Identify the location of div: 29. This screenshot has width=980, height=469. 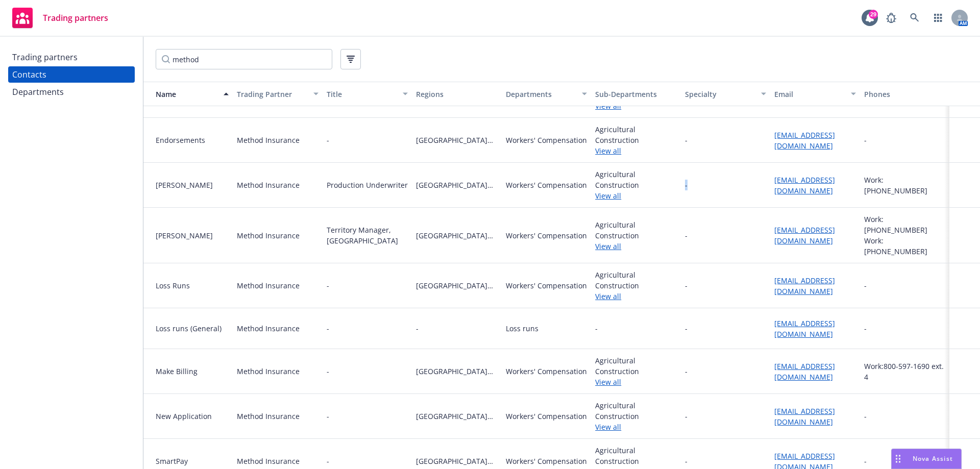
(873, 14).